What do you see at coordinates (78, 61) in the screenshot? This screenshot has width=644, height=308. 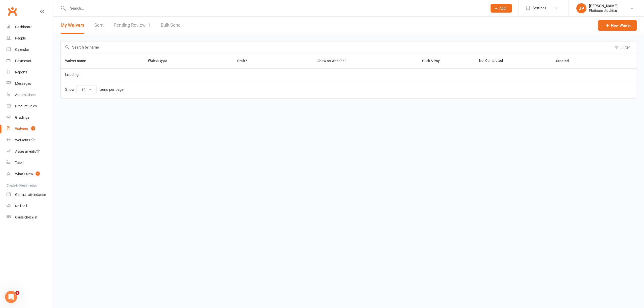 I see `span: Waiver name` at bounding box center [78, 61].